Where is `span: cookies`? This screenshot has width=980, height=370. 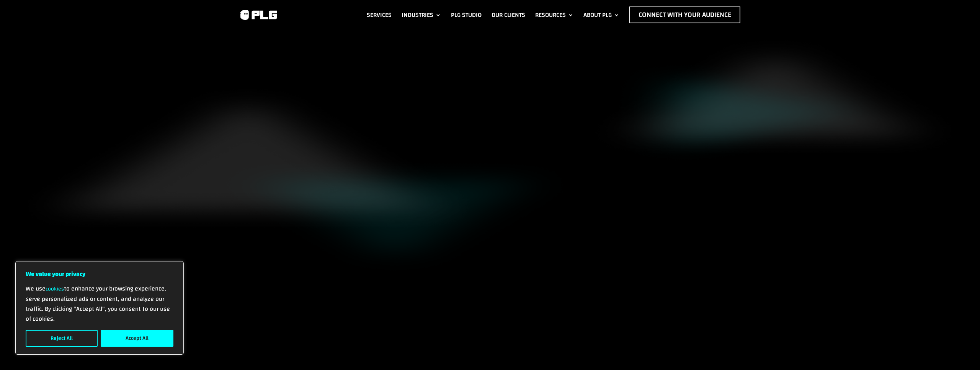
span: cookies is located at coordinates (55, 290).